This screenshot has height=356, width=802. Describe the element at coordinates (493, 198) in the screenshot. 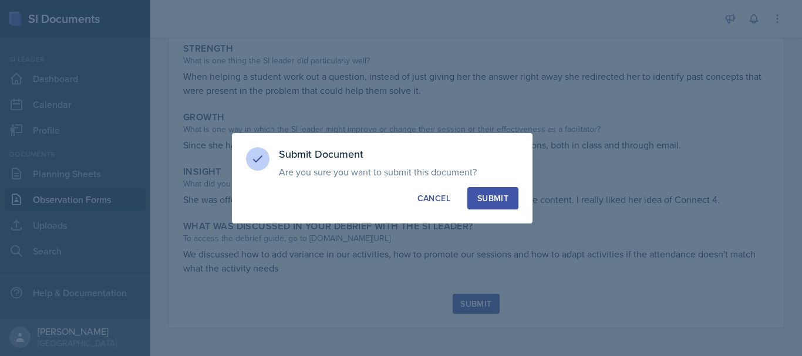

I see `div: Submit` at that location.